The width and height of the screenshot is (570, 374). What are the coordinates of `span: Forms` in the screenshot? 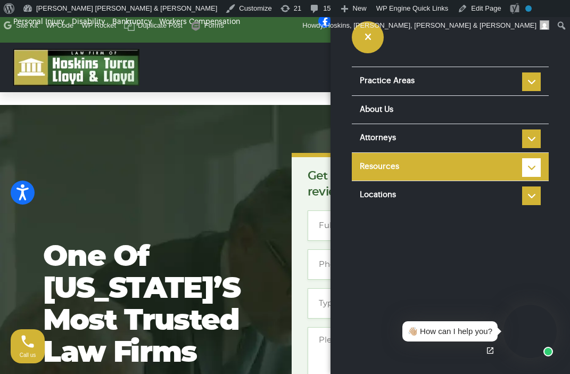 It's located at (214, 26).